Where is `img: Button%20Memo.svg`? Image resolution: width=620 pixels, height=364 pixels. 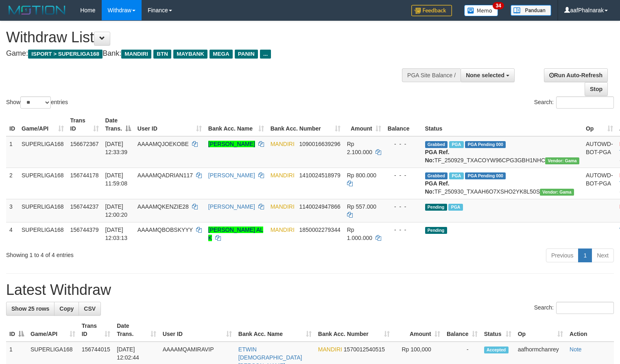
img: Button%20Memo.svg is located at coordinates (481, 10).